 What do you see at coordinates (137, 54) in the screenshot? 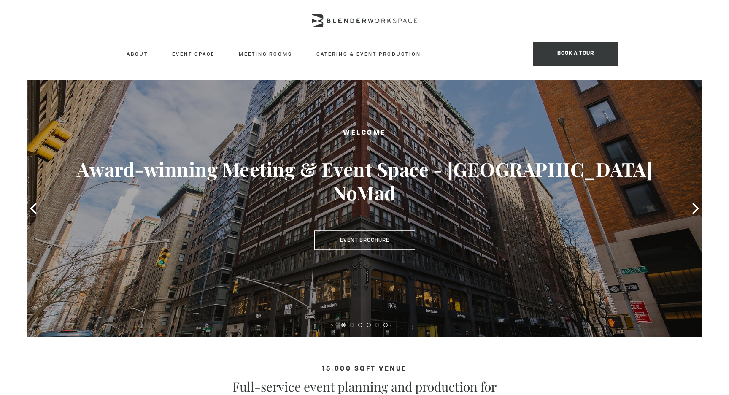
I see `a: About` at bounding box center [137, 54].